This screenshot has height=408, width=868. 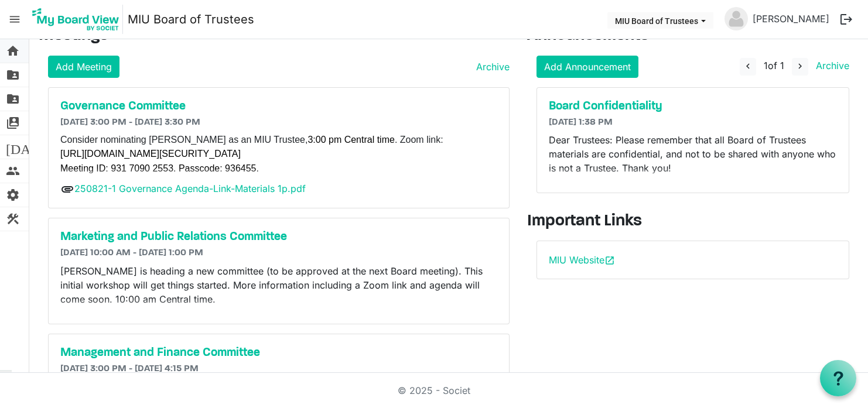 I want to click on button: MIU Board of Trustees dropdownbutton, so click(x=660, y=21).